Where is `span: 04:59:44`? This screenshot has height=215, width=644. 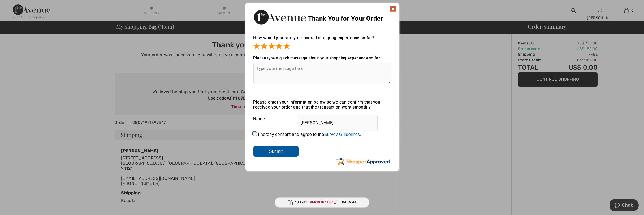 span: 04:59:44 is located at coordinates (349, 202).